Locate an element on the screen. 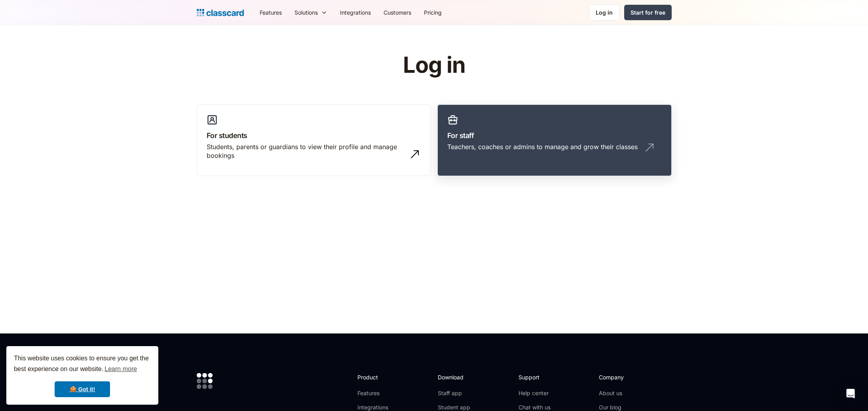  a: Integrations is located at coordinates (355, 12).